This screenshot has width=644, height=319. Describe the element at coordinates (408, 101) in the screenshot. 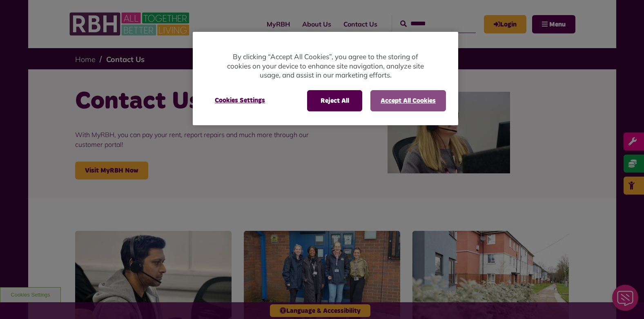

I see `button: Accept All Cookies` at that location.